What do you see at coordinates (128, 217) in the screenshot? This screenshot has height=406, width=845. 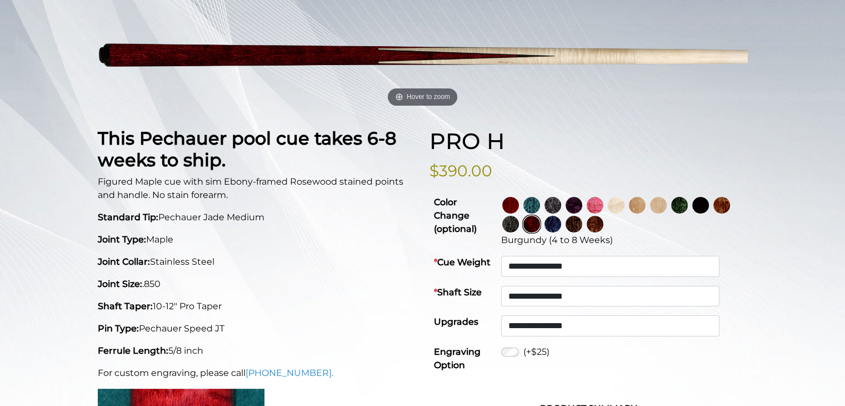 I see `strong: Standard Tip:` at bounding box center [128, 217].